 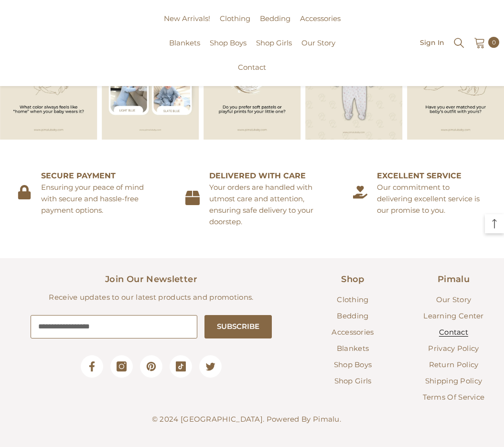 I want to click on h2: Pimalu, so click(x=453, y=279).